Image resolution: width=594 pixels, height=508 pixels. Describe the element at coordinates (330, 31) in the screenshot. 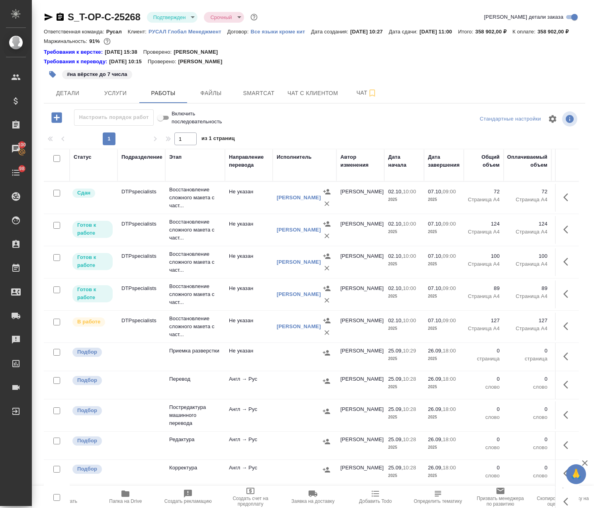

I see `p: Дата создания:` at that location.